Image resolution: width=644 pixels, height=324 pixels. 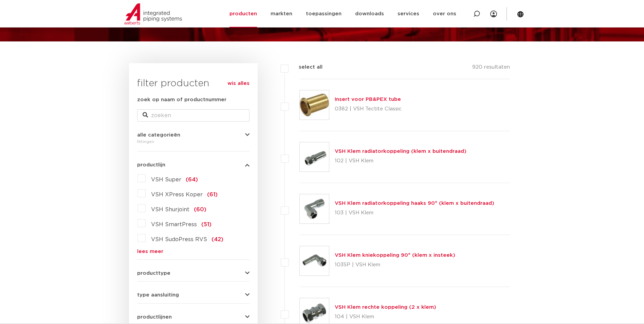 I want to click on label: zoek op naam of productnummer, so click(x=182, y=100).